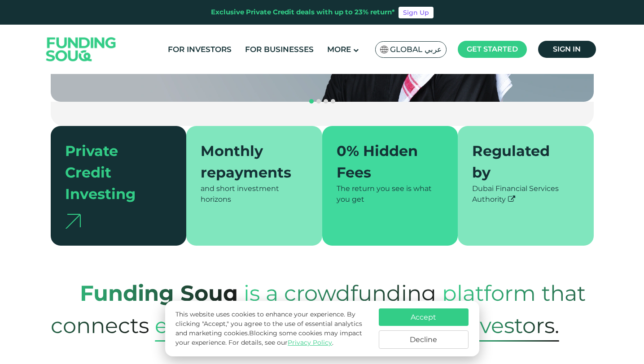  Describe the element at coordinates (390, 194) in the screenshot. I see `div: The return you see is what you get` at that location.